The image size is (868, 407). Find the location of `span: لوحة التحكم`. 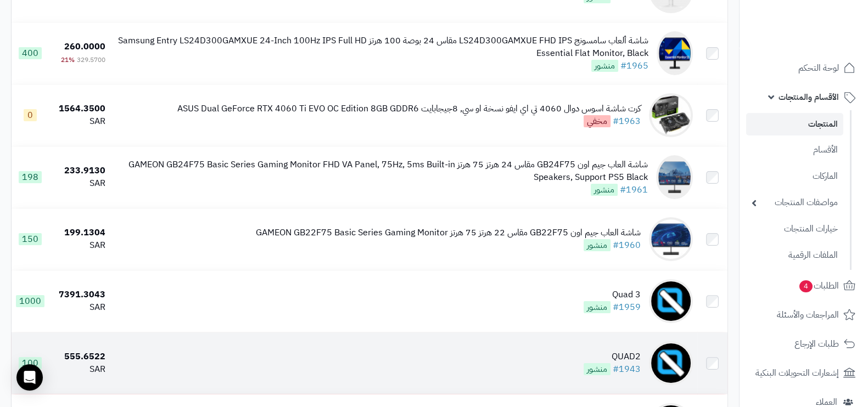

span: لوحة التحكم is located at coordinates (819, 68).